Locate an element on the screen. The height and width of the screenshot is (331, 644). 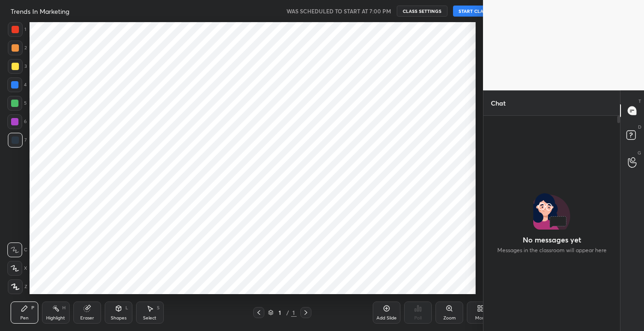
div: Select is located at coordinates (150, 318).